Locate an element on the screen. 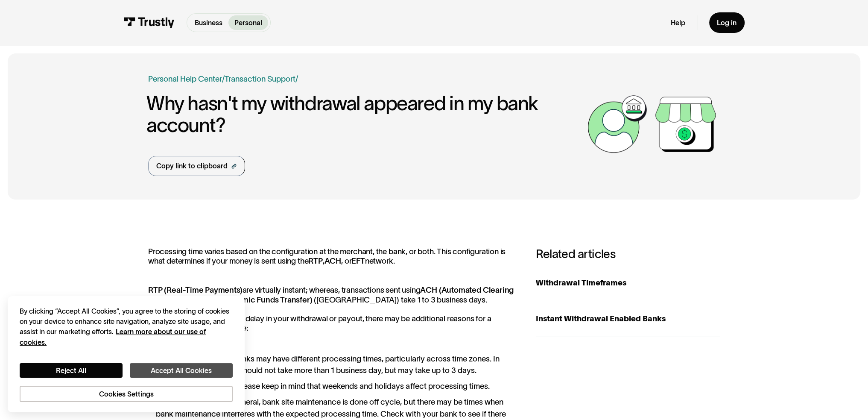  div: Copy link to clipboard is located at coordinates (192, 166).